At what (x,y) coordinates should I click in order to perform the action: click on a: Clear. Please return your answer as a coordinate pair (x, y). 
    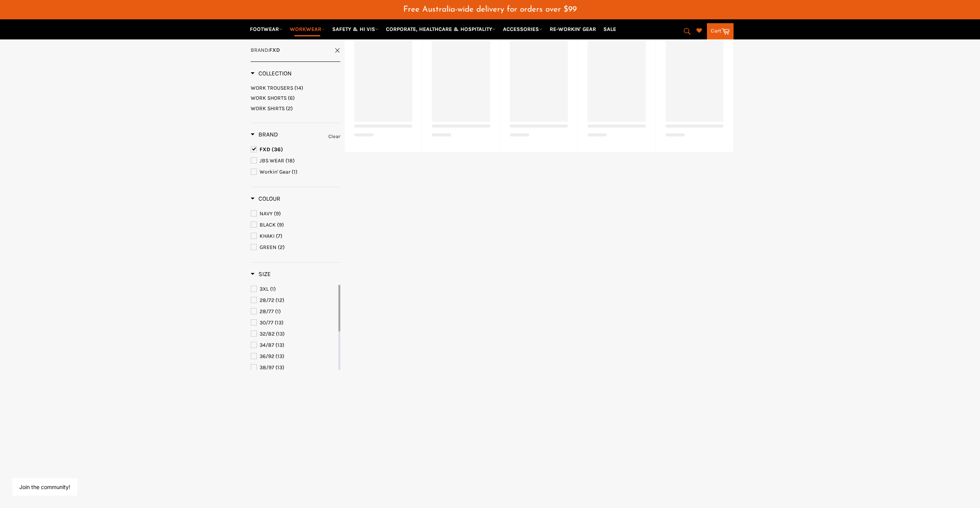
    Looking at the image, I should click on (334, 136).